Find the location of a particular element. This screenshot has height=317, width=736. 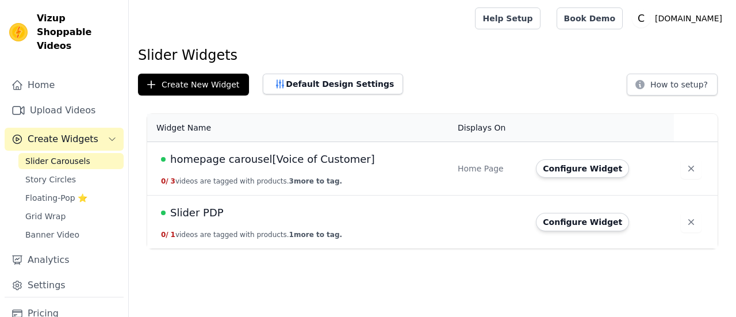

span: Grid Wrap is located at coordinates (45, 216).